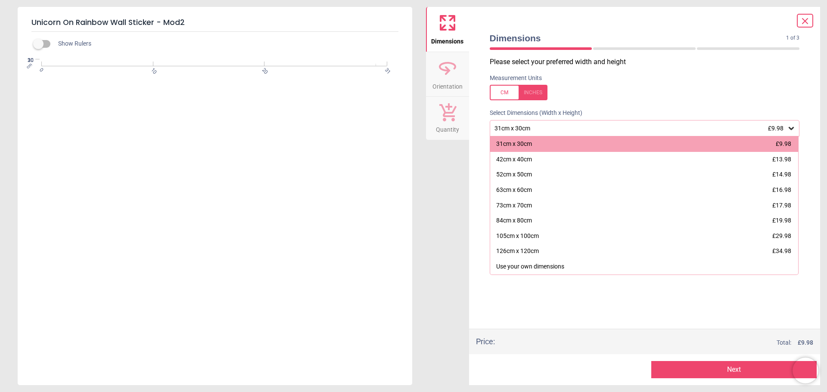  Describe the element at coordinates (781, 159) in the screenshot. I see `span: £13.98` at that location.